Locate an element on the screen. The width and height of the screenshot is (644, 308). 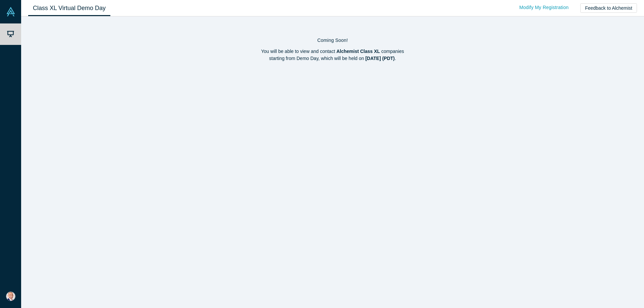
p: You will be able to view and contact companies starting from Demo Day, which will be held on . is located at coordinates (333, 55).